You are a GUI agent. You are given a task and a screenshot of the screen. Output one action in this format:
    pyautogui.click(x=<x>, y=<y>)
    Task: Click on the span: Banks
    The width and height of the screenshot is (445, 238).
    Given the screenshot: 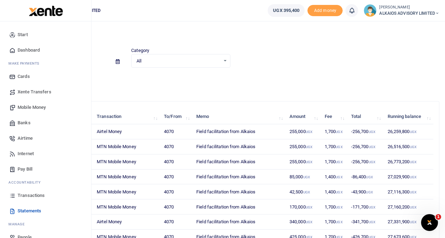 What is the action you would take?
    pyautogui.click(x=24, y=123)
    